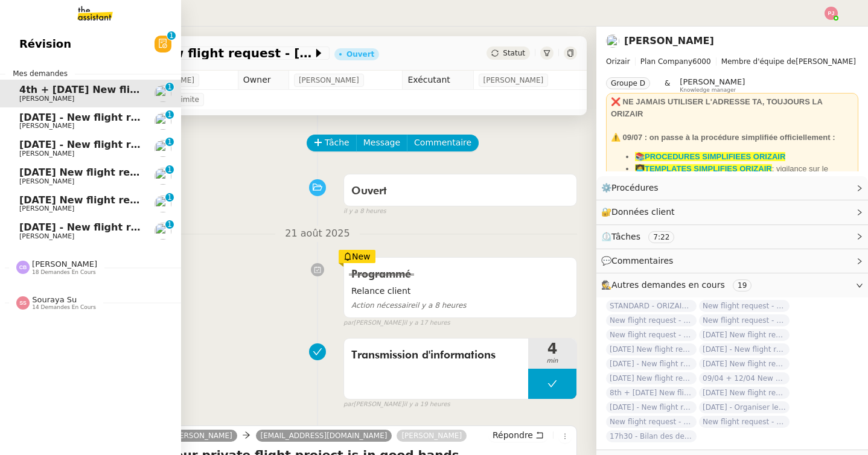  I want to click on div: New, so click(357, 256).